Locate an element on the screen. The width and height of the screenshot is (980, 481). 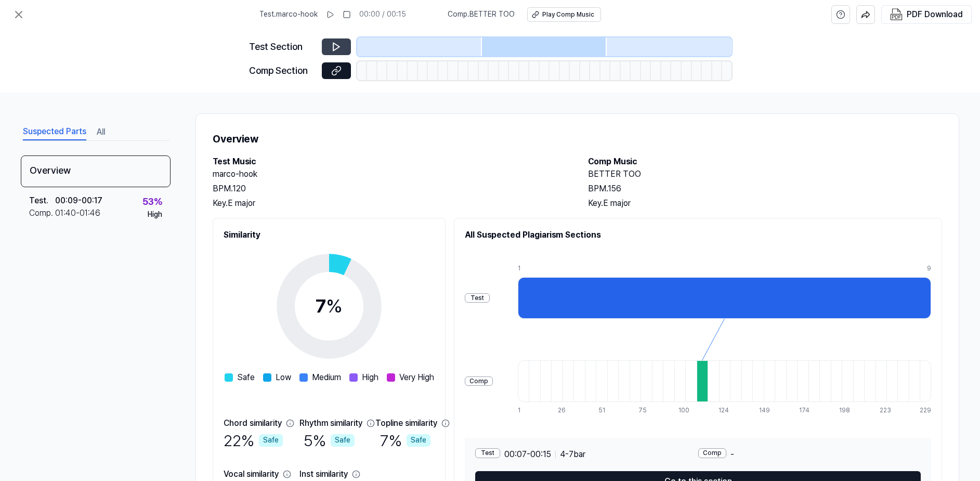
span: High is located at coordinates (370, 377).